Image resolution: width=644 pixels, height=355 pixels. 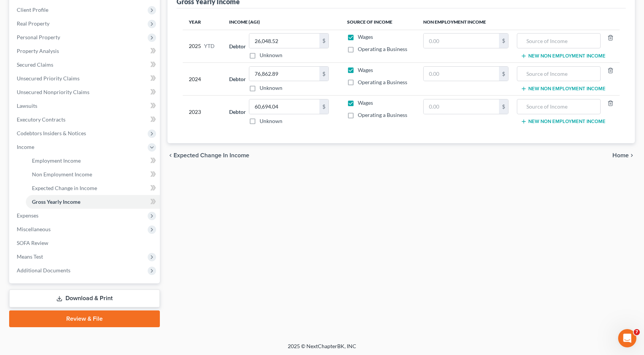 What do you see at coordinates (51, 133) in the screenshot?
I see `span: Codebtors Insiders & Notices` at bounding box center [51, 133].